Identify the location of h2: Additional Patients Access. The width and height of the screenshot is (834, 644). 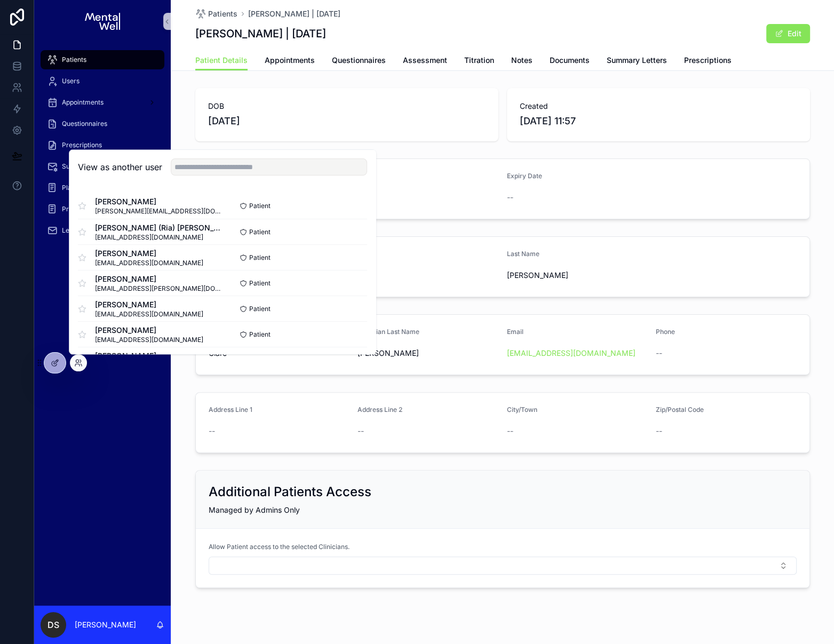
(289, 492).